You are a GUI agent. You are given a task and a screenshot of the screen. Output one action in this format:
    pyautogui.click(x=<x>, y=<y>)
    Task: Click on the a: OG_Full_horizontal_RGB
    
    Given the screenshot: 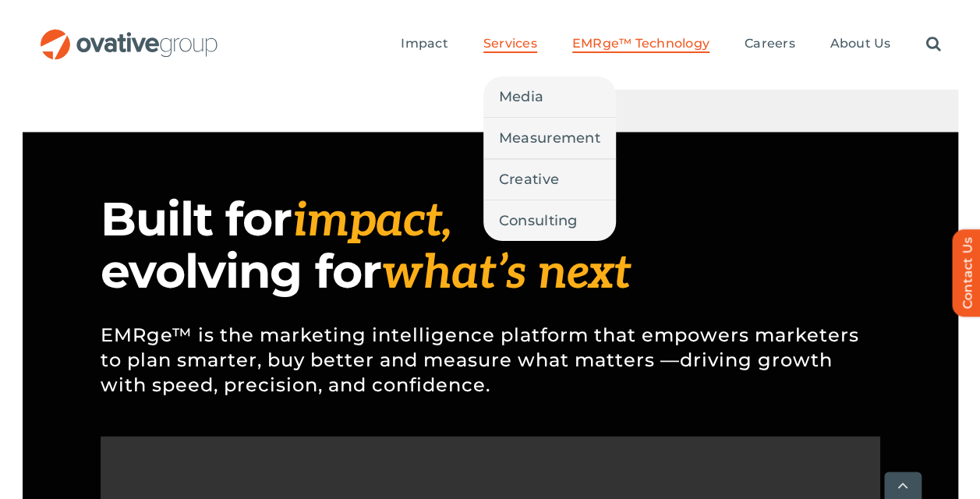 What is the action you would take?
    pyautogui.click(x=128, y=34)
    